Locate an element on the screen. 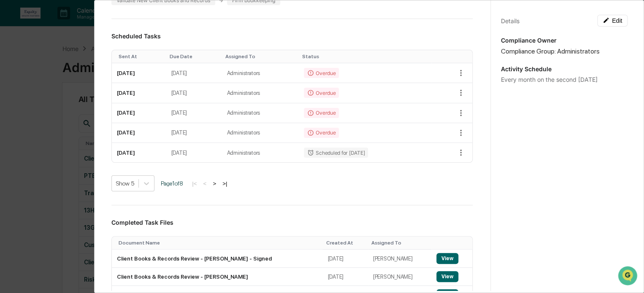 The width and height of the screenshot is (644, 293). span: Page 1 of 8 is located at coordinates (172, 184).